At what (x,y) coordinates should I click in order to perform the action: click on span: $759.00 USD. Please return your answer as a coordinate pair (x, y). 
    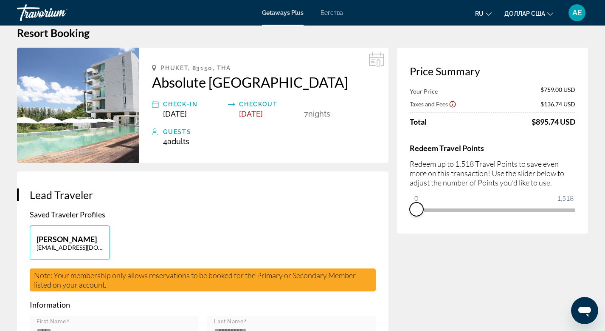
    Looking at the image, I should click on (558, 91).